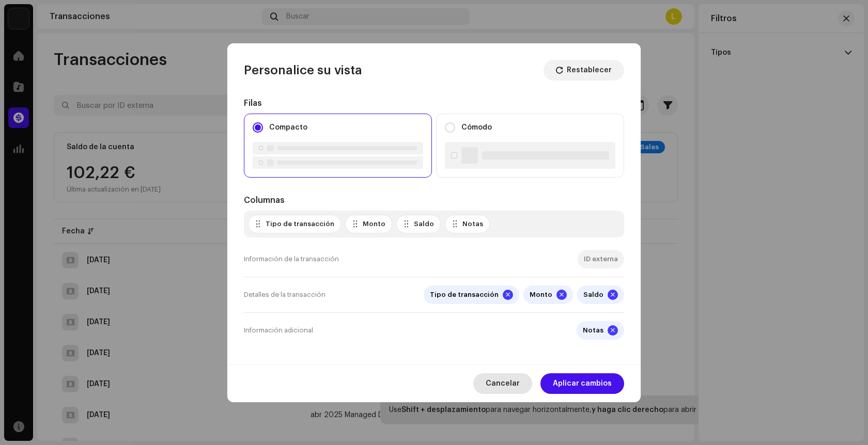 The width and height of the screenshot is (868, 445). Describe the element at coordinates (589, 70) in the screenshot. I see `span: Restablecer` at that location.